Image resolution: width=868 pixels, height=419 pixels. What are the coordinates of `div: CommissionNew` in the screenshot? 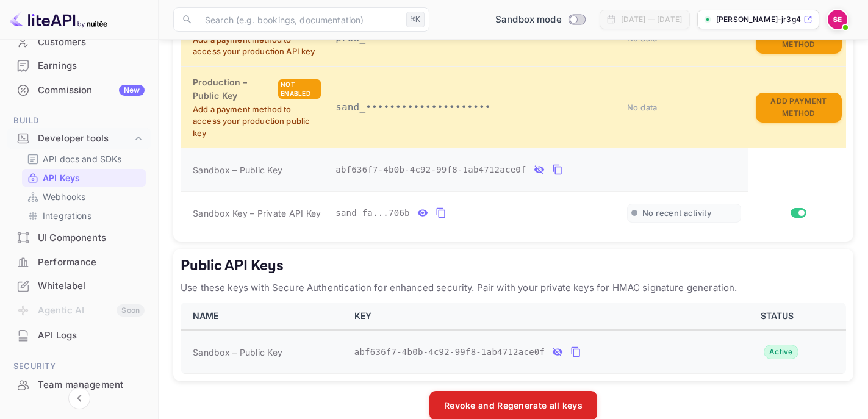 It's located at (79, 90).